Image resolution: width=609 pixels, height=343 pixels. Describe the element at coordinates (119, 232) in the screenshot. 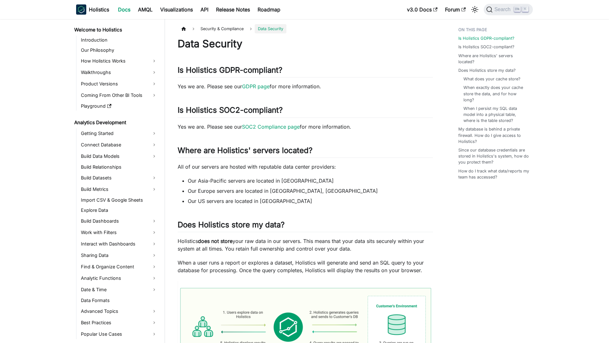

I see `a: Work with Filters` at that location.